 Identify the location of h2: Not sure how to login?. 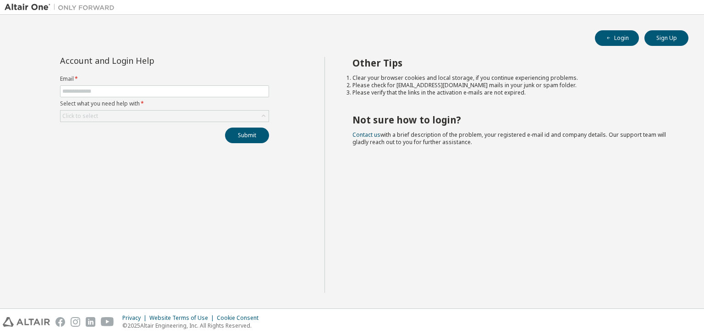
(512, 120).